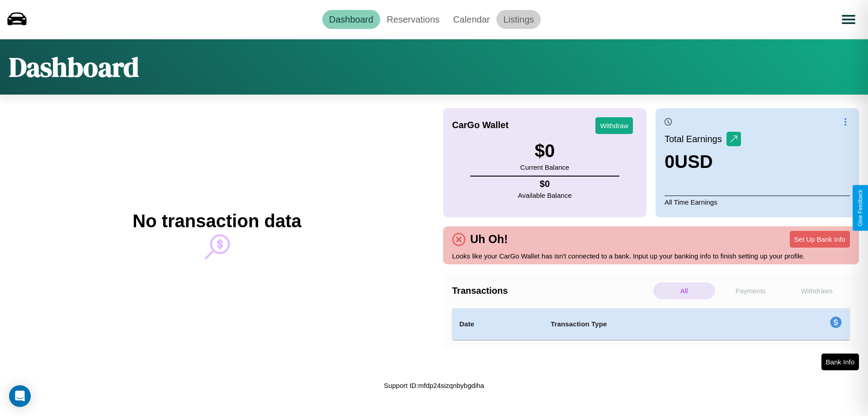  I want to click on p: Withdraws, so click(816, 290).